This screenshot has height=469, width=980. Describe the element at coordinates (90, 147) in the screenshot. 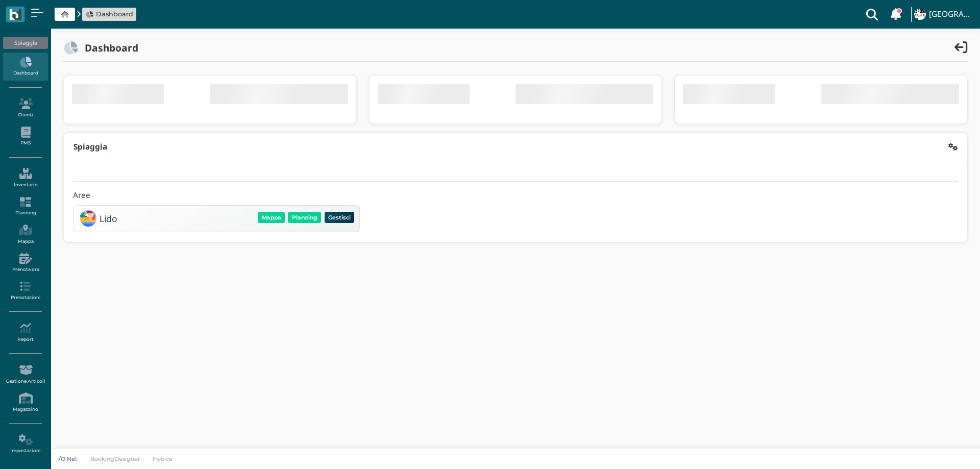

I see `b: Spiaggia` at that location.